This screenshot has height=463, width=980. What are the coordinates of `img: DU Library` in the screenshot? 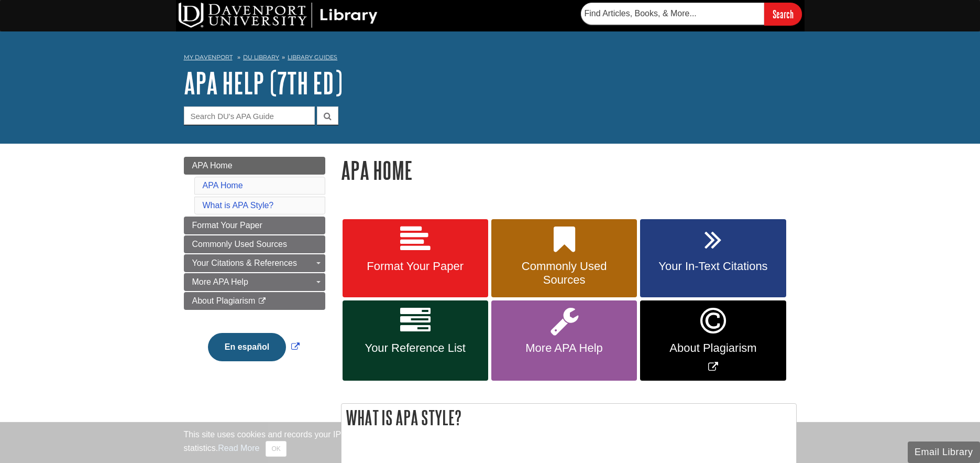 It's located at (278, 15).